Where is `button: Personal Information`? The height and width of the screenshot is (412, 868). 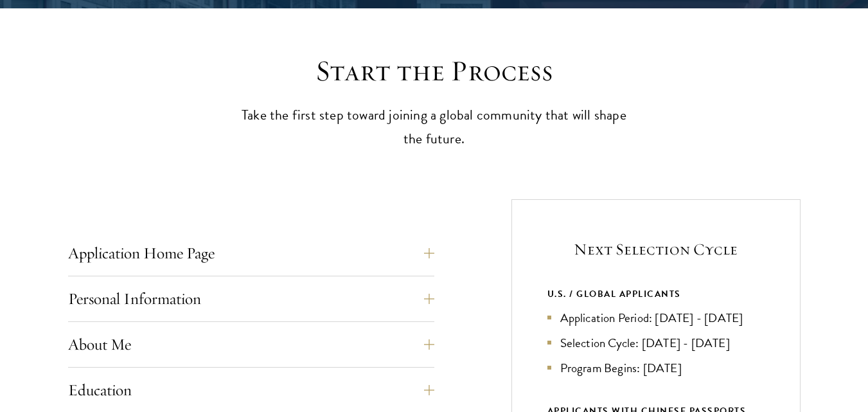
button: Personal Information is located at coordinates (251, 299).